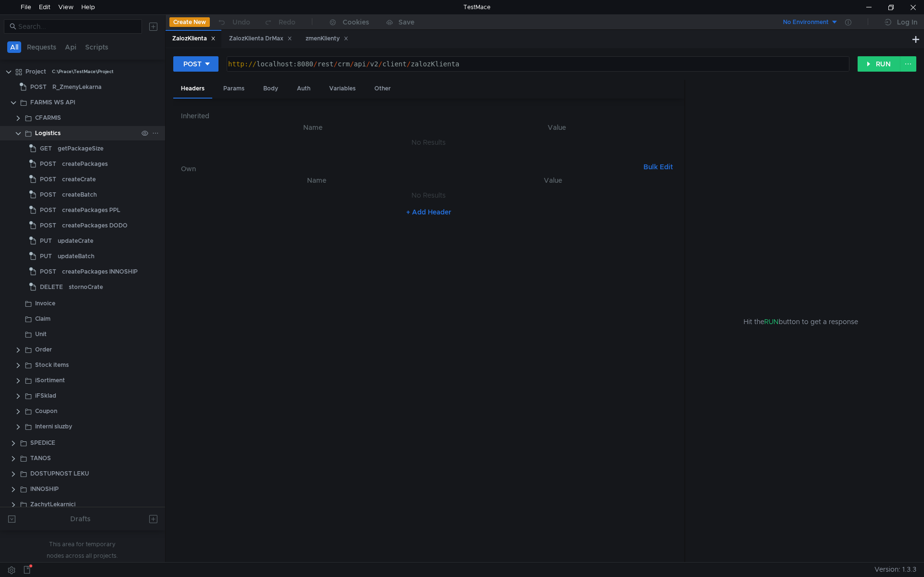 This screenshot has height=577, width=924. What do you see at coordinates (80, 149) in the screenshot?
I see `div: getPackageSize` at bounding box center [80, 149].